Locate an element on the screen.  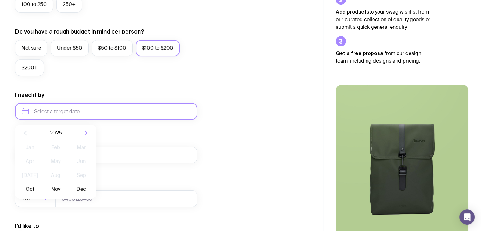
button: May is located at coordinates (55, 161).